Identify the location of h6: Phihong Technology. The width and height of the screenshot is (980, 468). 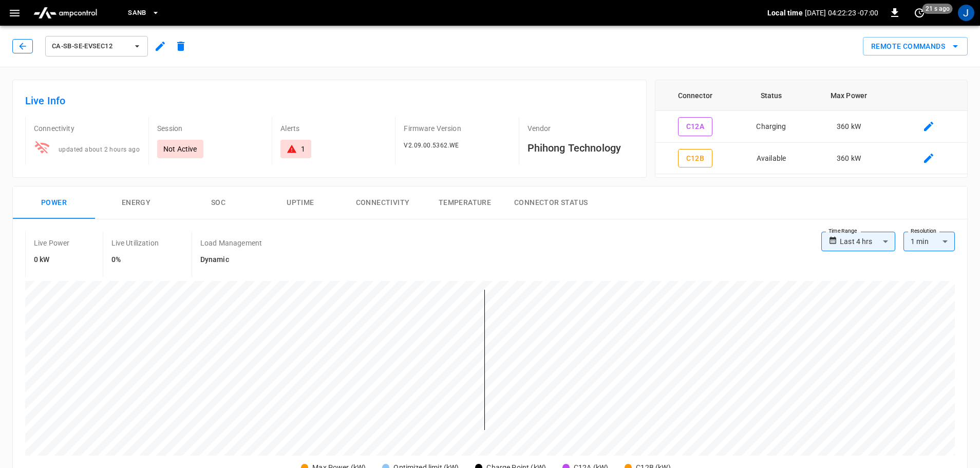
(580, 148).